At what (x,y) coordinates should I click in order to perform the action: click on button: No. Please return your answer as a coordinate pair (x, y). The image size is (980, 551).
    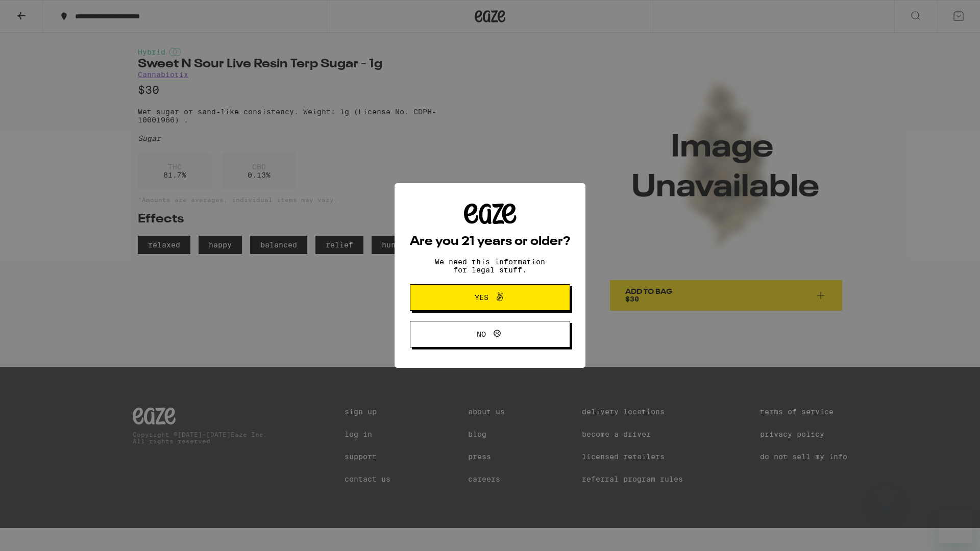
    Looking at the image, I should click on (490, 335).